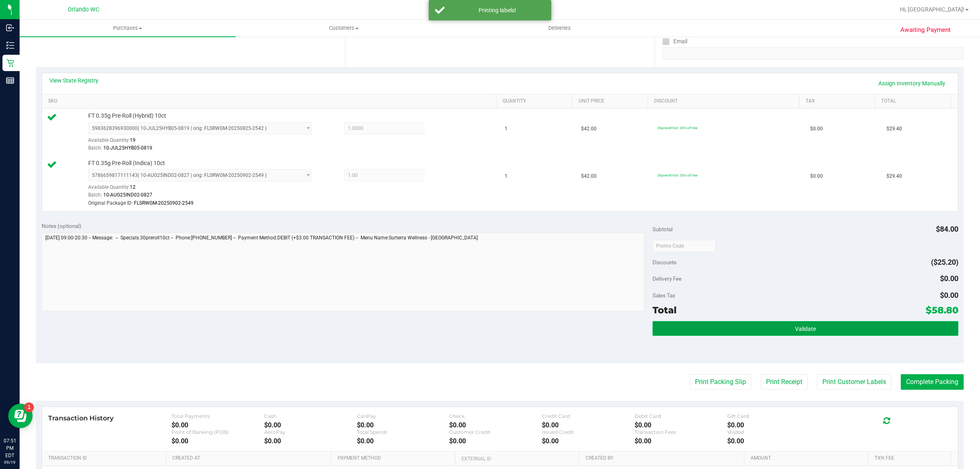 The image size is (980, 469). Describe the element at coordinates (127, 28) in the screenshot. I see `a: Purchases` at that location.